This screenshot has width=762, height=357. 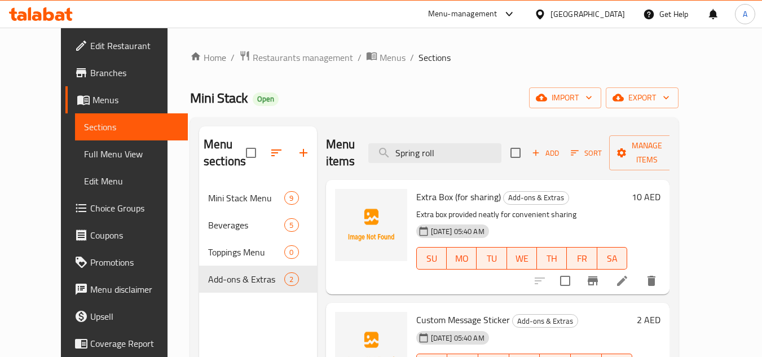 What do you see at coordinates (612, 258) in the screenshot?
I see `button: SA` at bounding box center [612, 258].